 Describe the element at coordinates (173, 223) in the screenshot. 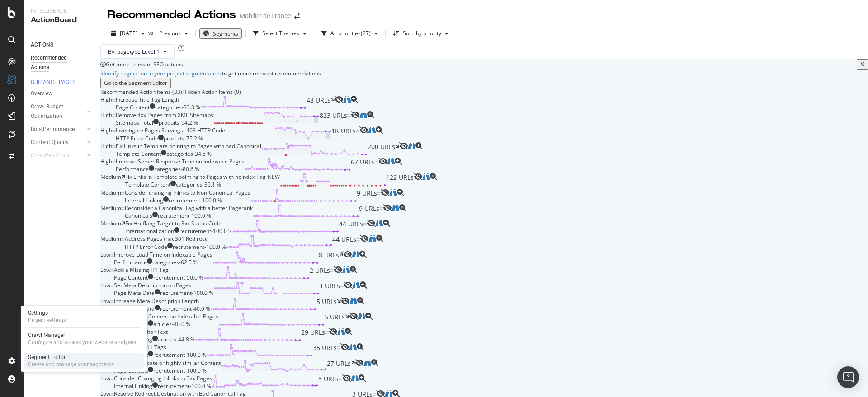

I see `div: Fix Hreflang Target to 3xx Status Code` at that location.